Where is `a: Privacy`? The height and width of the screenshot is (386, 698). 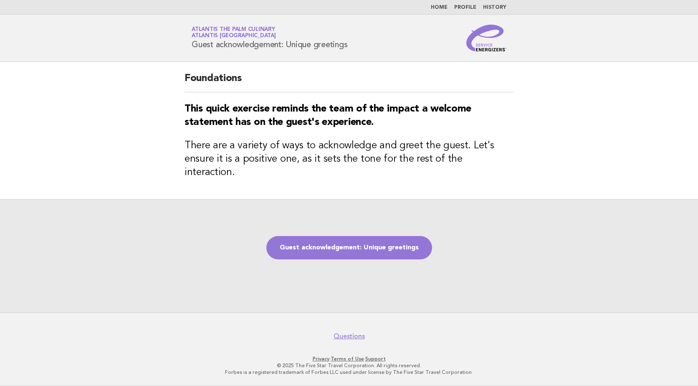
a: Privacy is located at coordinates (321, 359).